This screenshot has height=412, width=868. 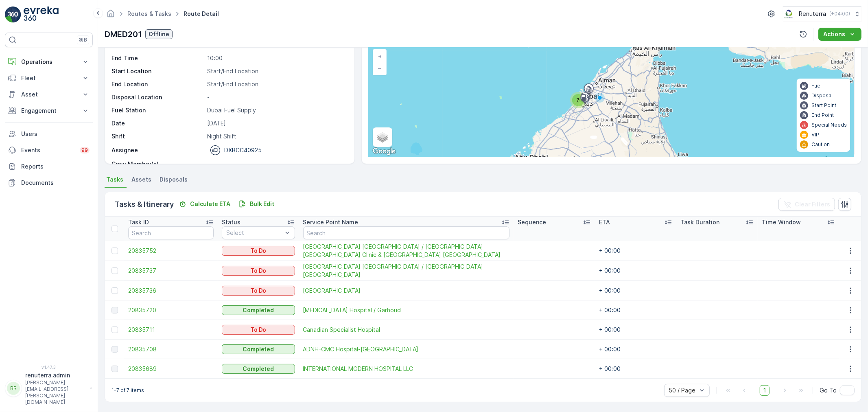 I want to click on a: 20835689, so click(x=171, y=369).